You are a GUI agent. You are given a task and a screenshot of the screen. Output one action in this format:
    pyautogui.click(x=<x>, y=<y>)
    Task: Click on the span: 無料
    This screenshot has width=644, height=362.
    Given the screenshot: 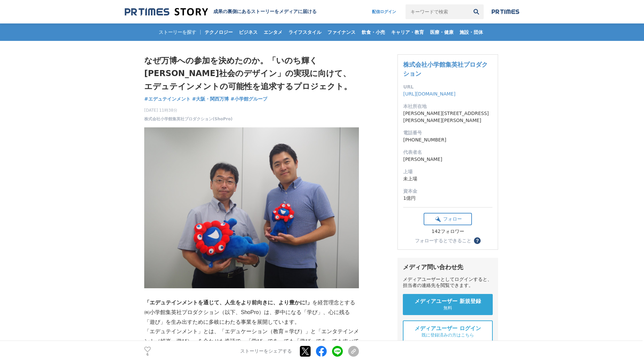 What is the action you would take?
    pyautogui.click(x=448, y=309)
    